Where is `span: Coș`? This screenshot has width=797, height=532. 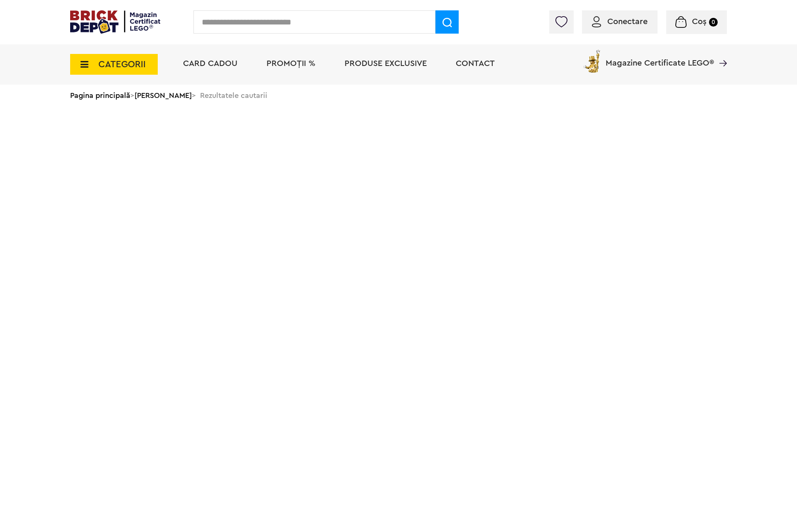 span: Coș is located at coordinates (699, 22).